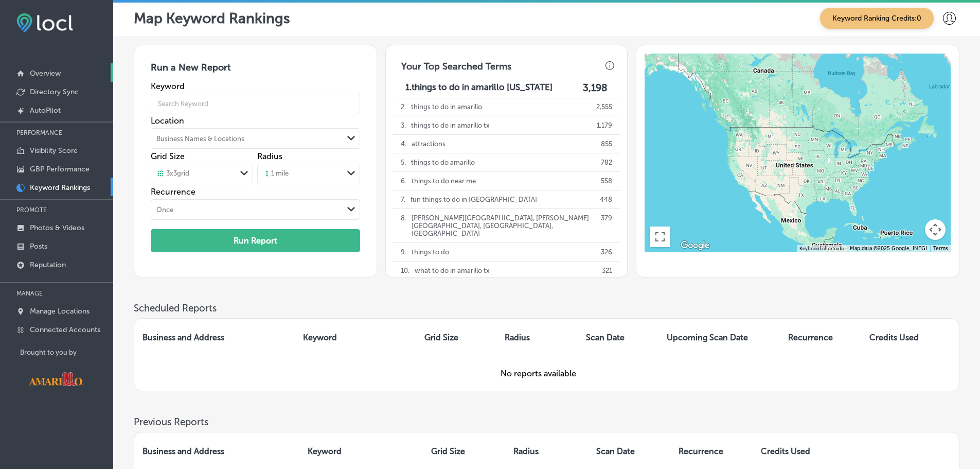 This screenshot has height=469, width=980. Describe the element at coordinates (404, 252) in the screenshot. I see `p: 9 .` at that location.